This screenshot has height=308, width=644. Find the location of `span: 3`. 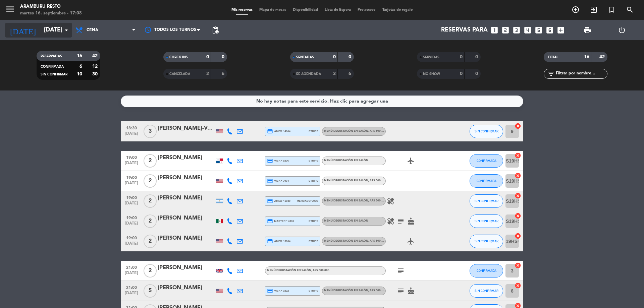

span: 3 is located at coordinates (150, 131).